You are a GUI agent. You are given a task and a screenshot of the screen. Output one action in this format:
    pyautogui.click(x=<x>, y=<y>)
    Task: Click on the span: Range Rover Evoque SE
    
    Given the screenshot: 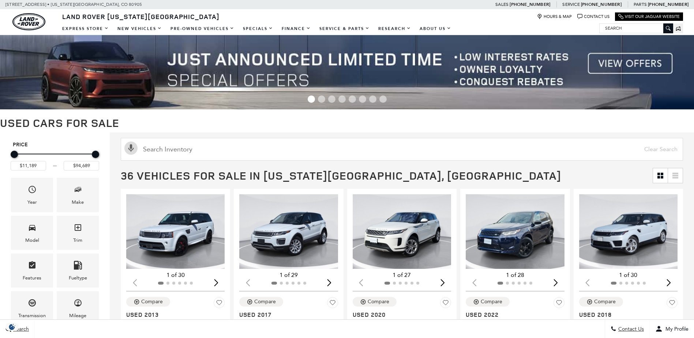 What is the action you would take?
    pyautogui.click(x=286, y=322)
    